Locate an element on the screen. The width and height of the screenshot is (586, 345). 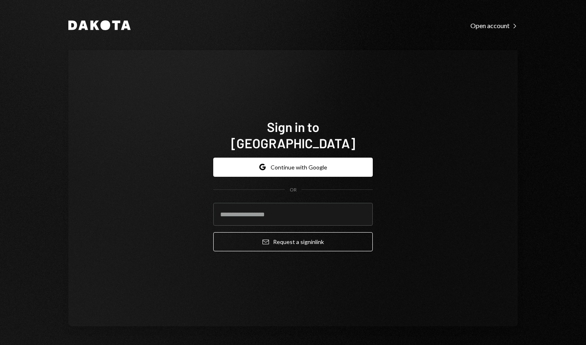
button: Continue with Google is located at coordinates (293, 167).